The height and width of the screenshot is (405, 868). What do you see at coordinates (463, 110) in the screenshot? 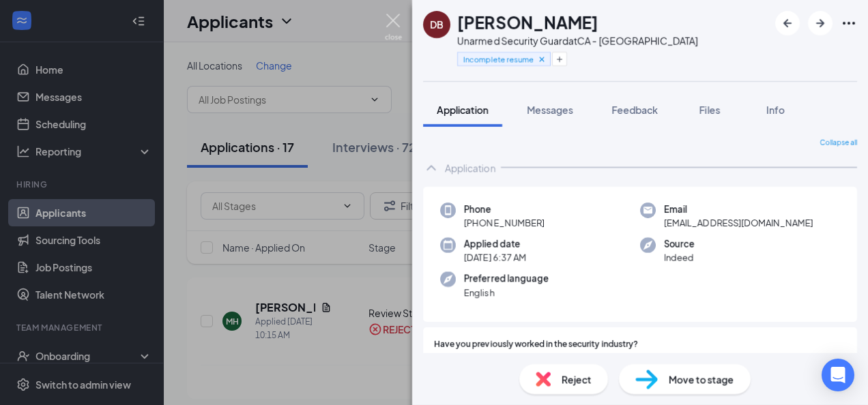
I see `span: Application` at bounding box center [463, 110].